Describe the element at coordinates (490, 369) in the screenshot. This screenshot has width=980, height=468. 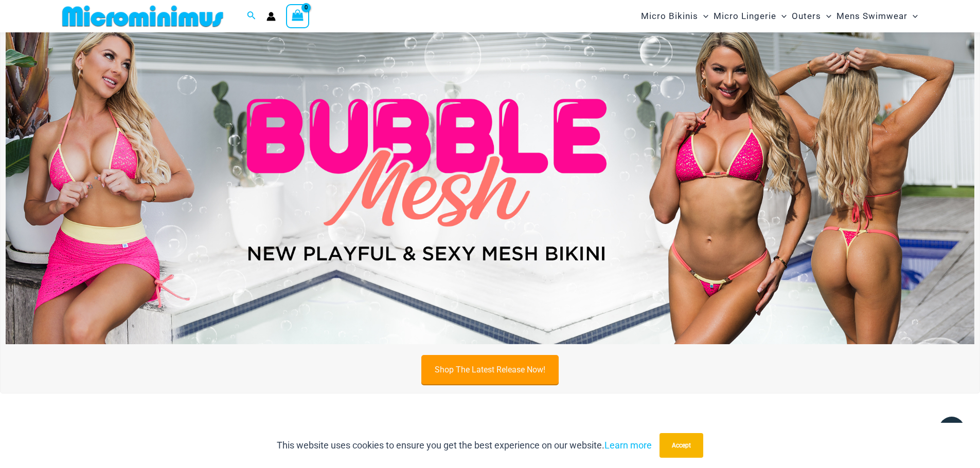
I see `a: Shop The Latest Release Now!` at that location.